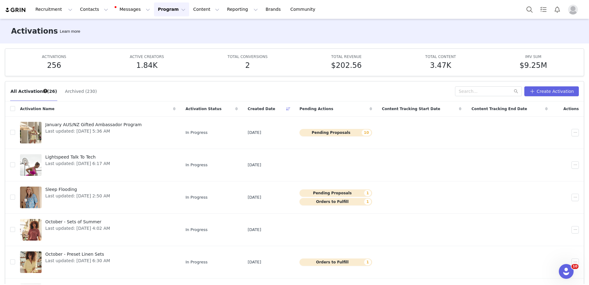  What do you see at coordinates (304, 9) in the screenshot?
I see `a: Community` at bounding box center [304, 9].